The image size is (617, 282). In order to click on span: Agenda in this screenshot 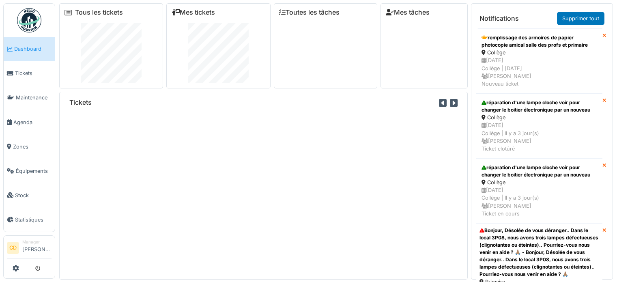, I will do `click(32, 122)`.